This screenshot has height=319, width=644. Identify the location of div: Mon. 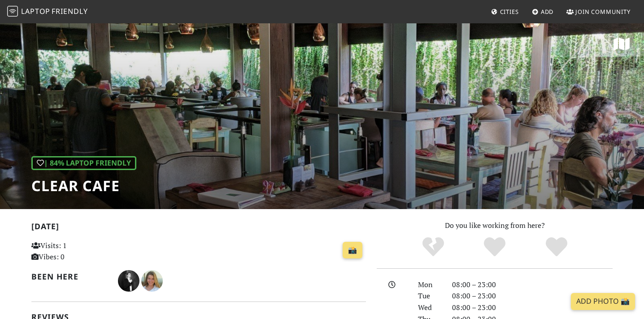
(430, 285).